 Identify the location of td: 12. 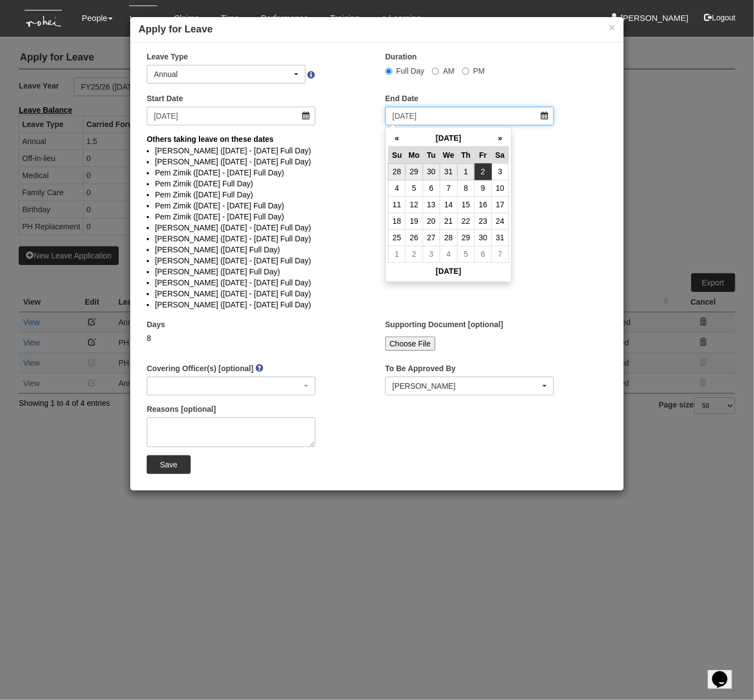
(414, 204).